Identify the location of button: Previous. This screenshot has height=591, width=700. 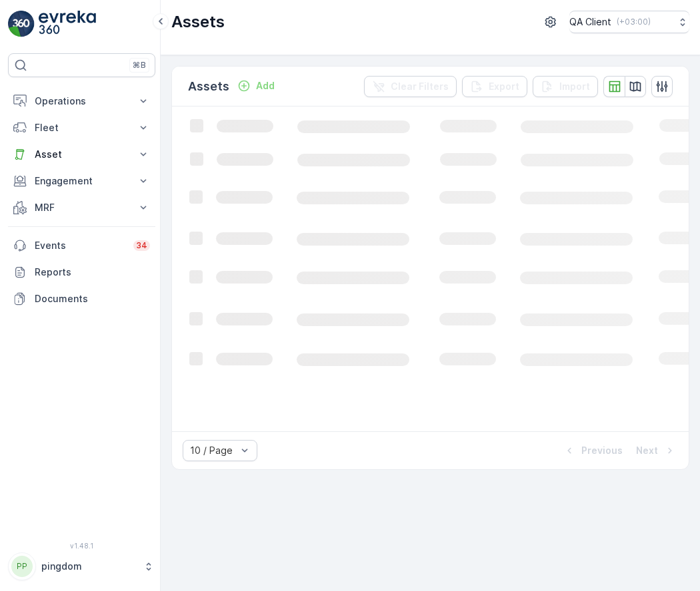
(592, 451).